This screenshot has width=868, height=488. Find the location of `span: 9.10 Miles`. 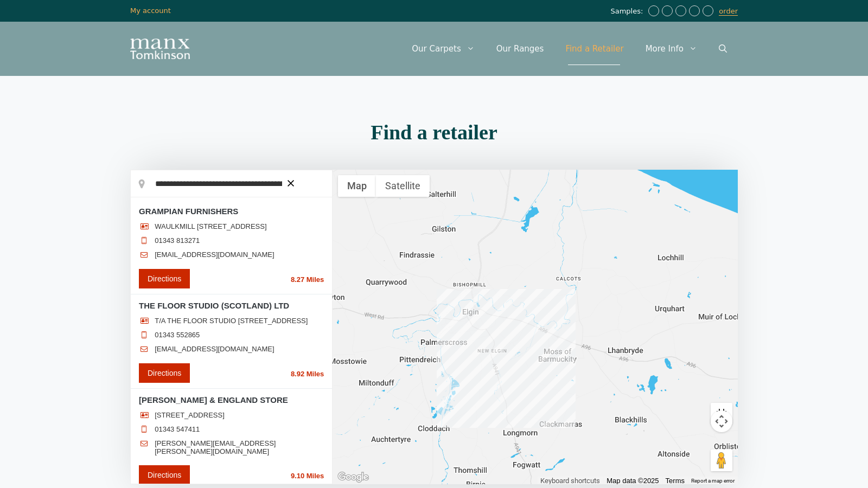

span: 9.10 Miles is located at coordinates (307, 476).